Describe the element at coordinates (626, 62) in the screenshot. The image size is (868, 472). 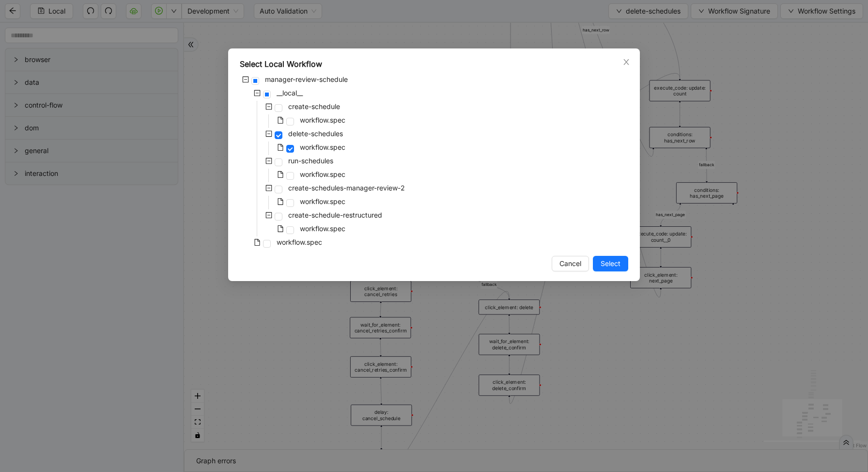
I see `button: Close` at that location.